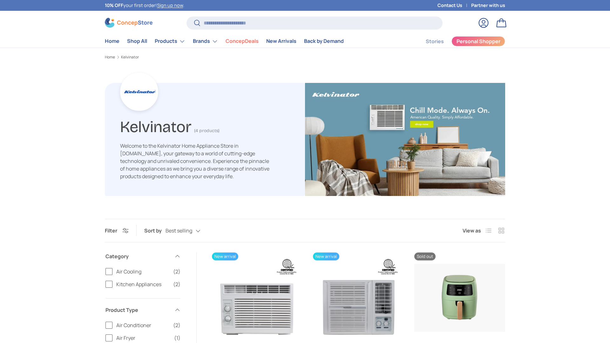 The image size is (610, 343). What do you see at coordinates (170, 41) in the screenshot?
I see `a: Products` at bounding box center [170, 41].